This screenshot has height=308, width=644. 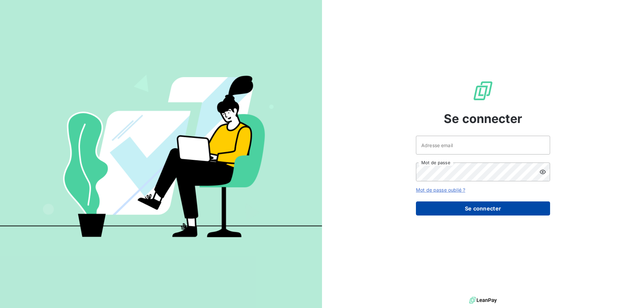 I want to click on img: logo, so click(x=483, y=300).